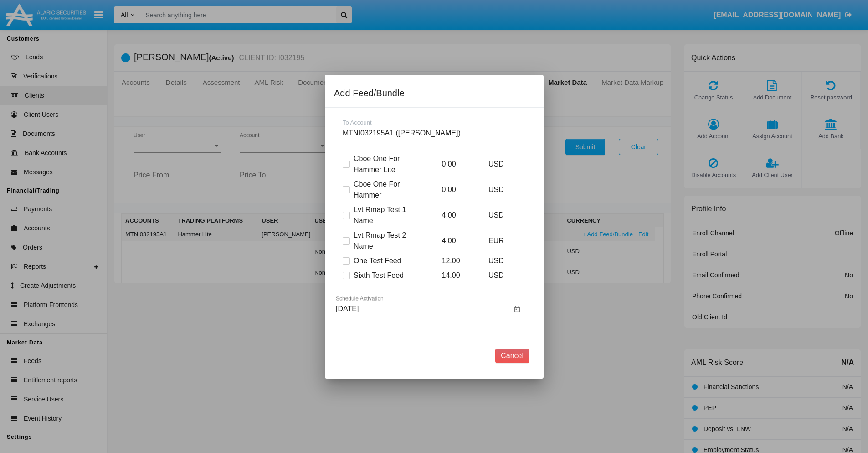 Image resolution: width=868 pixels, height=453 pixels. I want to click on span: Lvt Rmap Test 1 Name, so click(388, 215).